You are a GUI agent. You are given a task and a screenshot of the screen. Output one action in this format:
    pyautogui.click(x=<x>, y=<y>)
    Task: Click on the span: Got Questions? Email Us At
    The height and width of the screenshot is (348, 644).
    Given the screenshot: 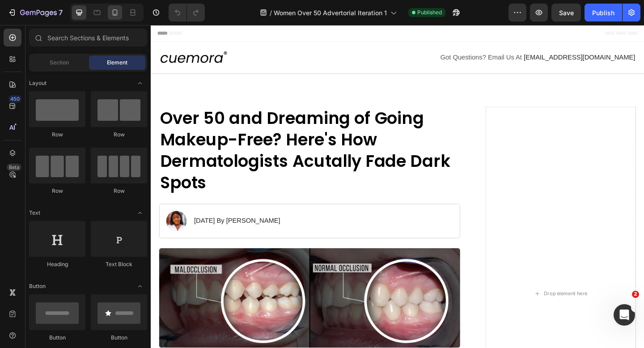 What is the action you would take?
    pyautogui.click(x=359, y=35)
    